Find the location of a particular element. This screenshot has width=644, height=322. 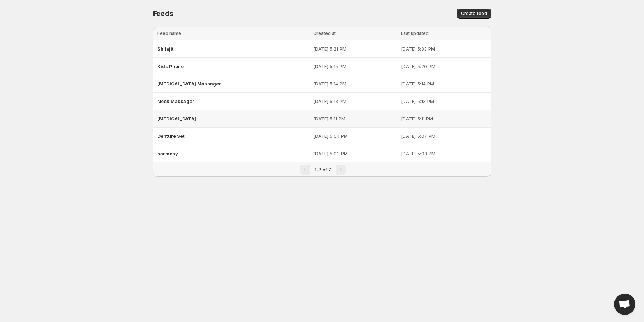

span: Neck Massager is located at coordinates (176, 101).